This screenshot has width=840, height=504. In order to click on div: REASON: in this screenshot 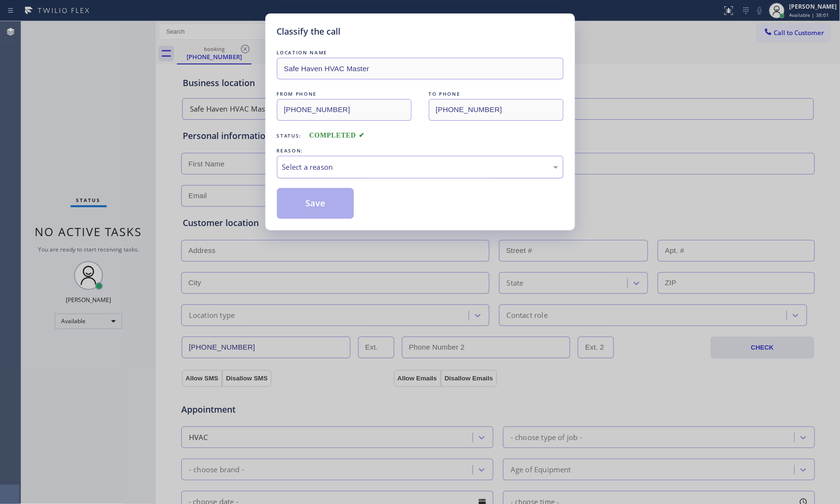, I will do `click(421, 150)`.